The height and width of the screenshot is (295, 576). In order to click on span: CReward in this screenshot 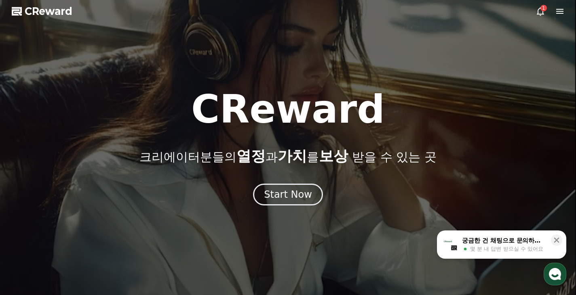, I will do `click(49, 11)`.